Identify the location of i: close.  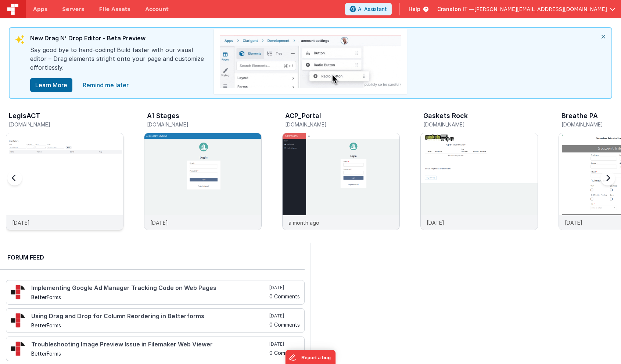
(603, 37).